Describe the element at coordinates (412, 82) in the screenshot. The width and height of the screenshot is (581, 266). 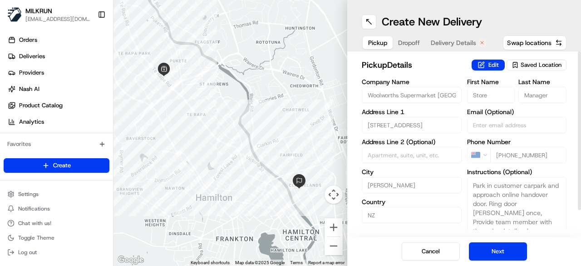
I see `label: Company Name` at that location.